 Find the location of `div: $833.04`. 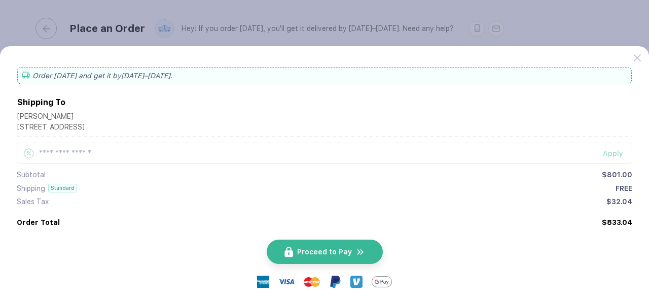

div: $833.04 is located at coordinates (617, 222).